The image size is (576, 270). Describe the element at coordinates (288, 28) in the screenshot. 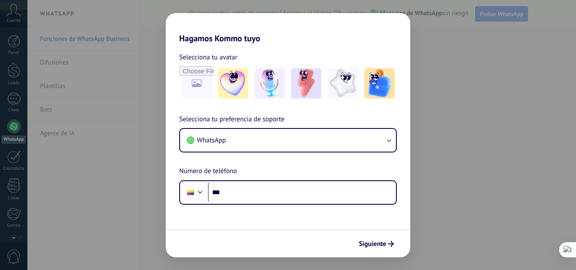

I see `h2: Hagamos Kommo tuyo` at that location.